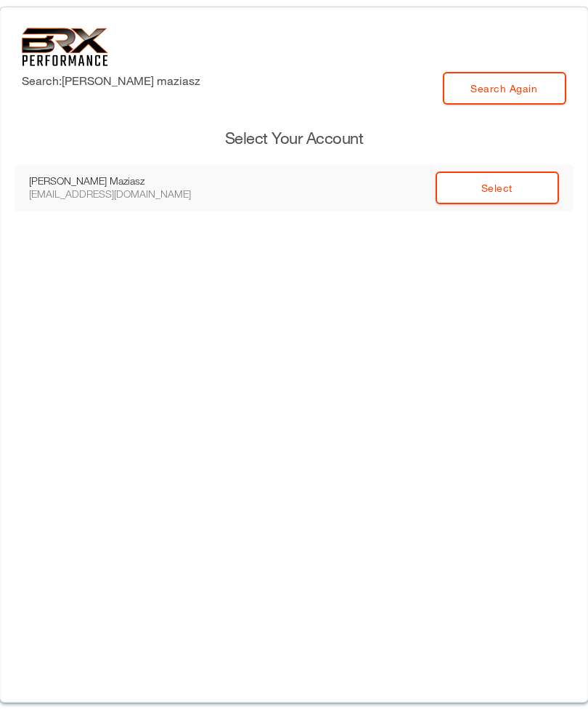 This screenshot has height=710, width=588. Describe the element at coordinates (294, 138) in the screenshot. I see `h3: Select Your Account` at that location.